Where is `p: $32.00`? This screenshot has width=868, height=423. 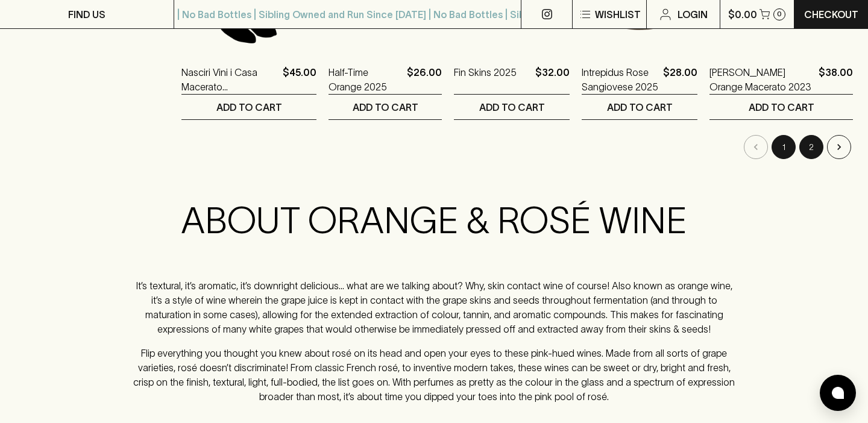
p: $32.00 is located at coordinates (552, 79).